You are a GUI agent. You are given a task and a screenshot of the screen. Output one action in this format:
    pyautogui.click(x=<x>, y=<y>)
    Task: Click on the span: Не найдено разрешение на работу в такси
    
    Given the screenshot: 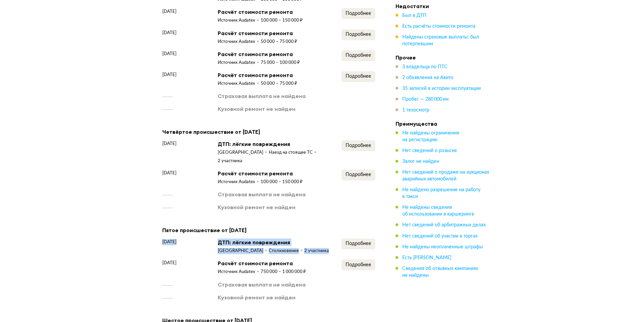 What is the action you would take?
    pyautogui.click(x=441, y=193)
    